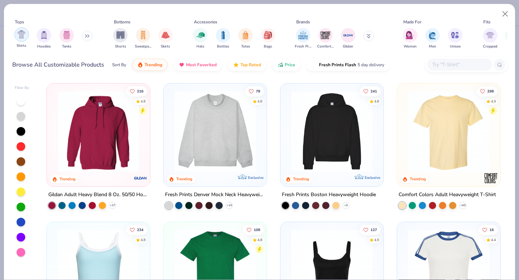  Describe the element at coordinates (493, 240) in the screenshot. I see `div: 4.4` at that location.